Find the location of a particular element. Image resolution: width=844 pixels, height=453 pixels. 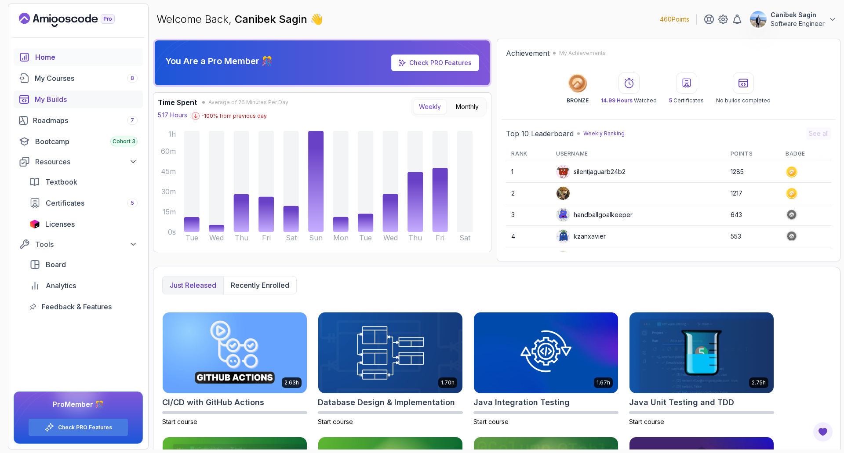

a: Landing page is located at coordinates (77, 20).